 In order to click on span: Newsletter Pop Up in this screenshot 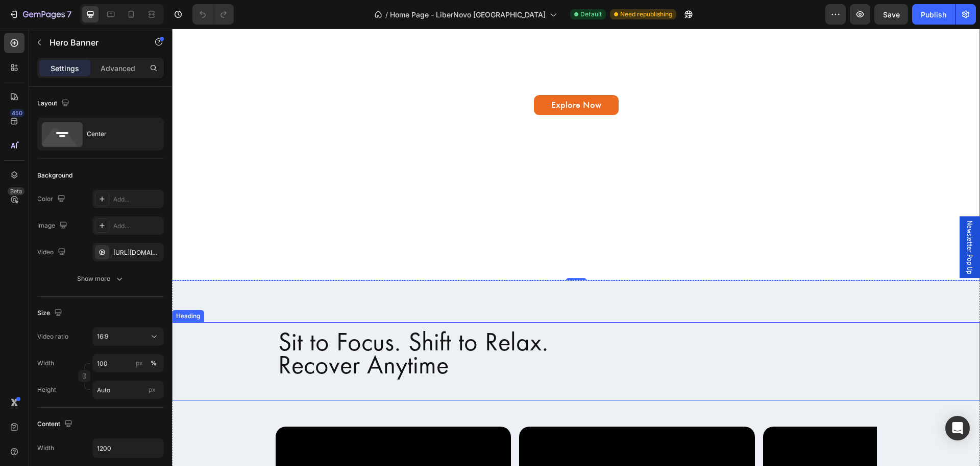, I will do `click(798, 218)`.